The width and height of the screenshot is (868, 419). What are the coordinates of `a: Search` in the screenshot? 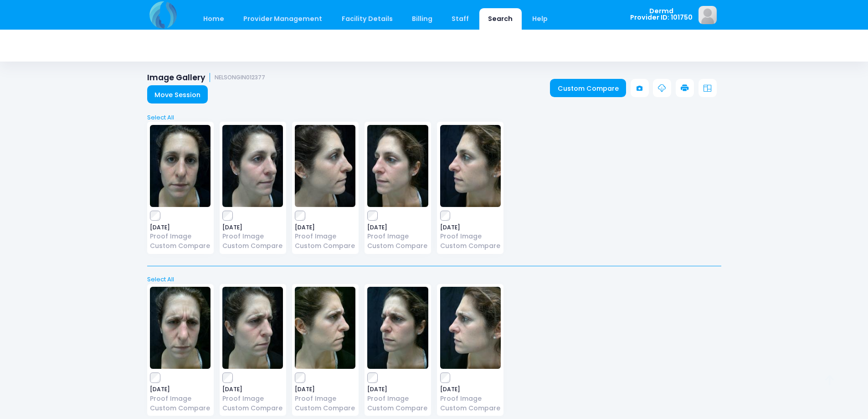 It's located at (500, 19).